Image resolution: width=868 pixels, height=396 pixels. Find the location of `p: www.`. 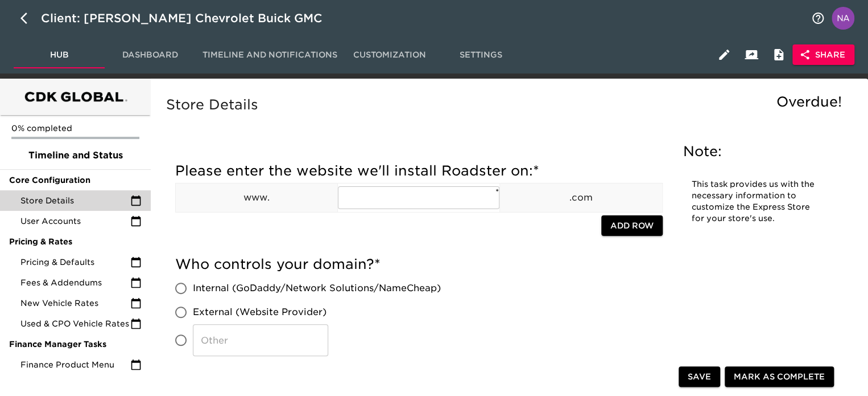

p: www. is located at coordinates (256, 197).